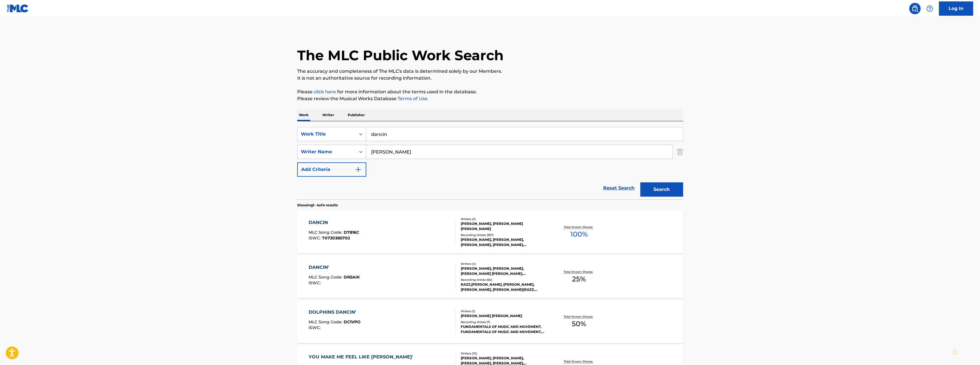 This screenshot has width=980, height=365. What do you see at coordinates (504, 353) in the screenshot?
I see `div: Writers ( 10 )` at bounding box center [504, 353].